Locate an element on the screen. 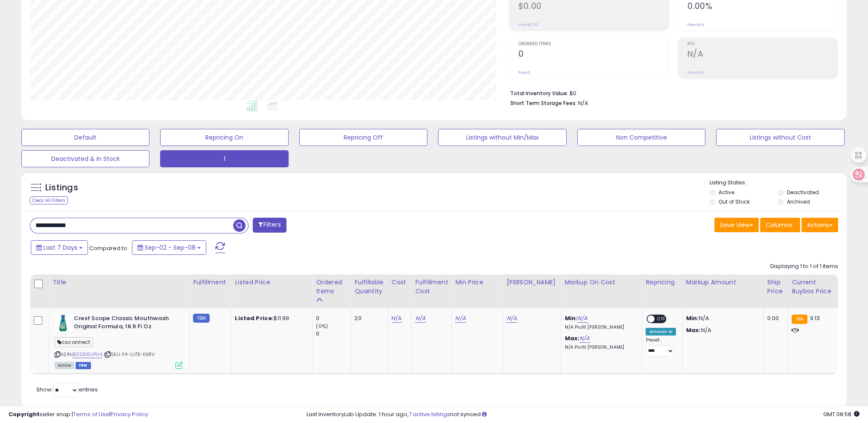  span: 9.13 is located at coordinates (814, 318).